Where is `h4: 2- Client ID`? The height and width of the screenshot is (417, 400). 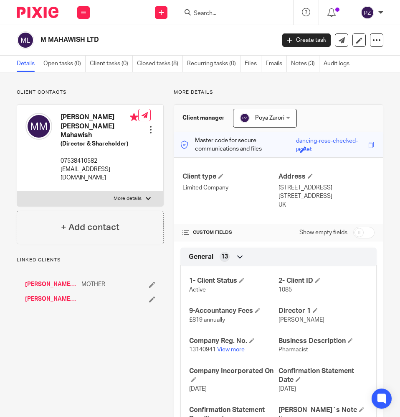 h4: 2- Client ID is located at coordinates (323, 280).